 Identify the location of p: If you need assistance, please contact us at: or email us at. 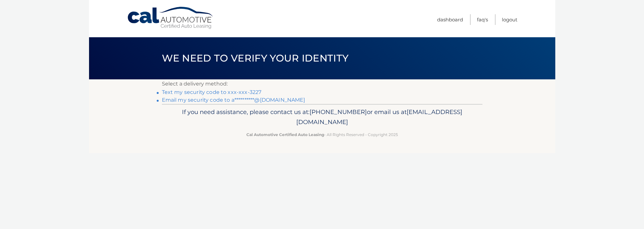
(322, 117).